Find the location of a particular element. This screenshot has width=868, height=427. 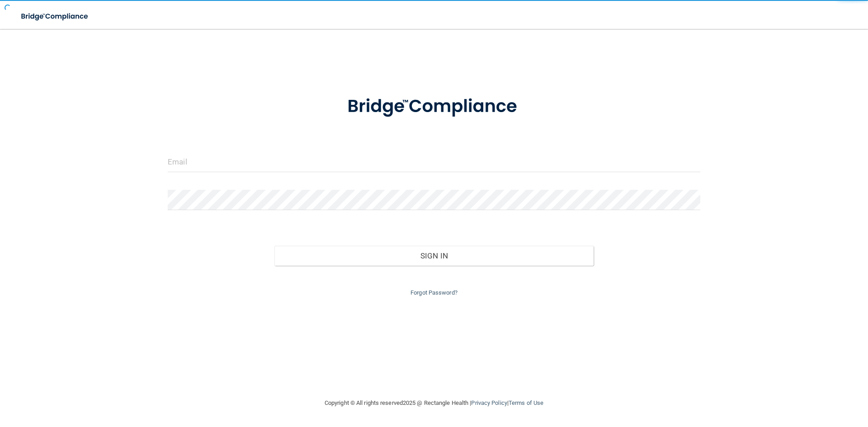

div: Copyright © All rights reserved 2025 @ Rectangle Health | | is located at coordinates (434, 403).